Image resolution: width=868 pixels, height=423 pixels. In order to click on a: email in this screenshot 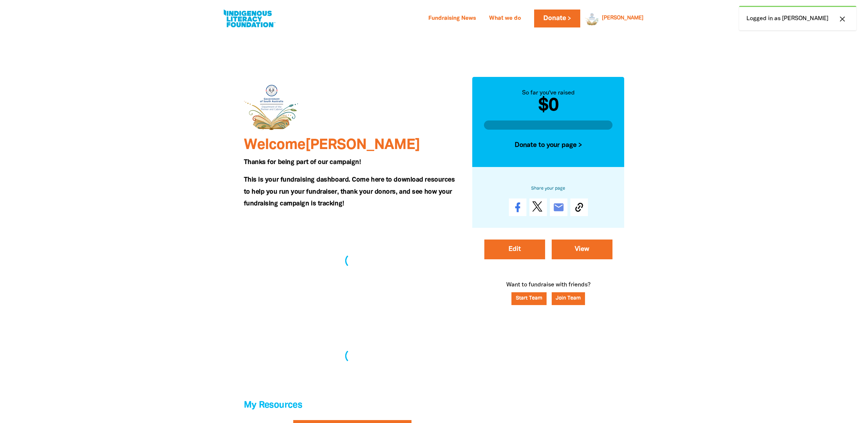, I will do `click(559, 207)`.